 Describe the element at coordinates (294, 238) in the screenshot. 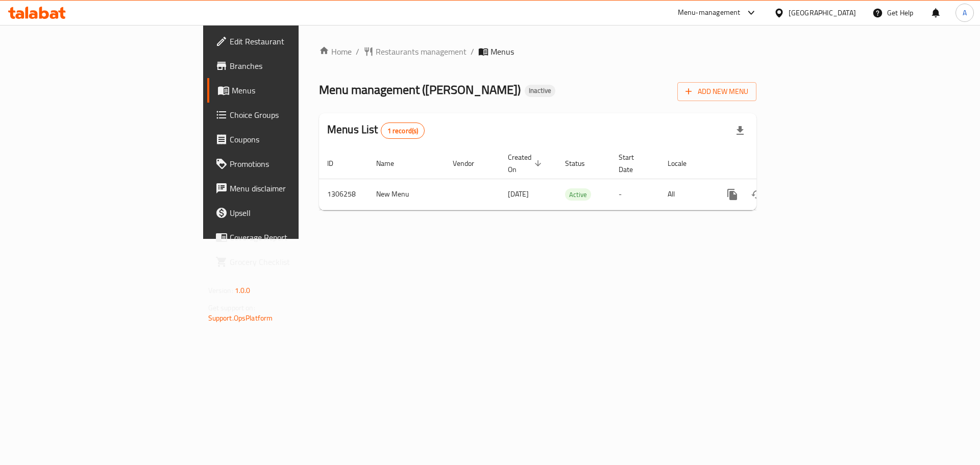

I see `span: Coverage Report` at that location.